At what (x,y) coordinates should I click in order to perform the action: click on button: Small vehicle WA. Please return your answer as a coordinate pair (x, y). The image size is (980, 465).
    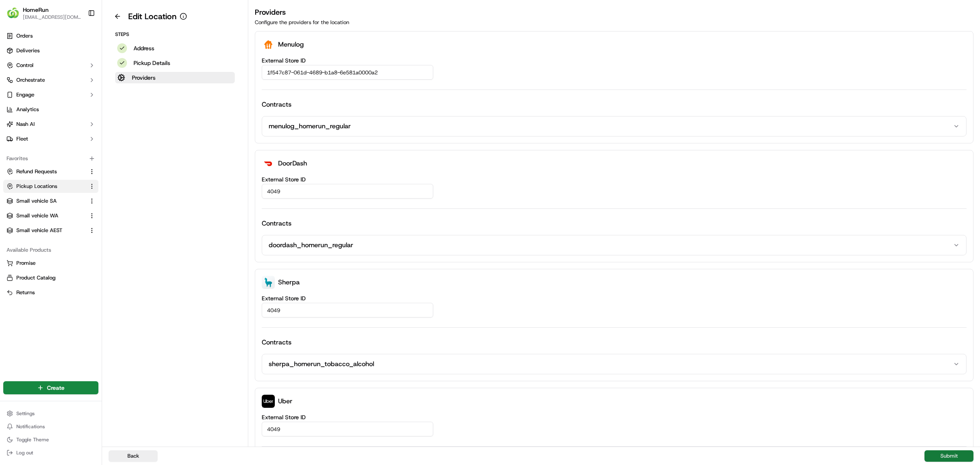
    Looking at the image, I should click on (51, 216).